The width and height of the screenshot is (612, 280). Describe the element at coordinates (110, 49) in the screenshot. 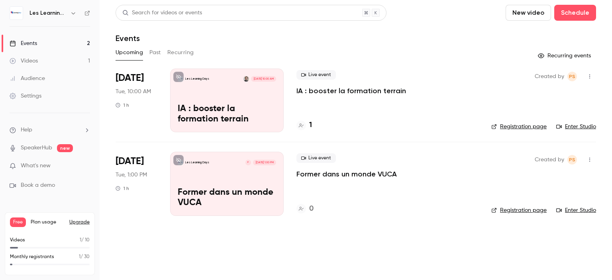

I see `div: Mots-clés` at that location.